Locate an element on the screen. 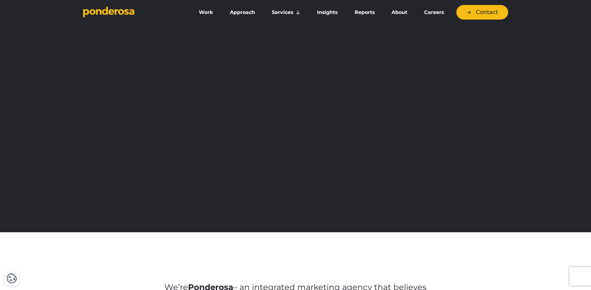 The height and width of the screenshot is (290, 591). a: About is located at coordinates (399, 12).